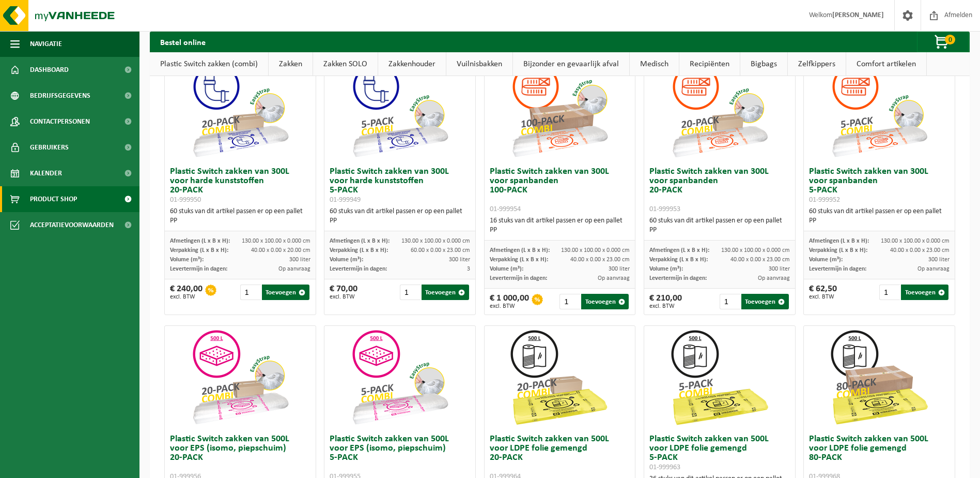 The height and width of the screenshot is (478, 980). I want to click on a: Vuilnisbakken, so click(480, 64).